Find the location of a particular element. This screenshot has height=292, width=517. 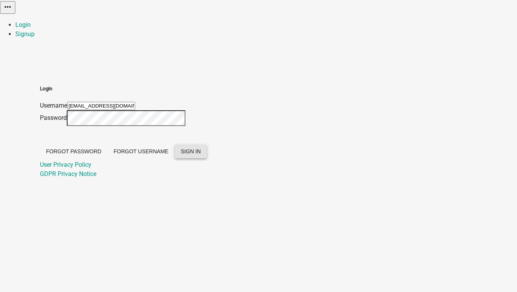

button: SIGN IN is located at coordinates (191, 151).